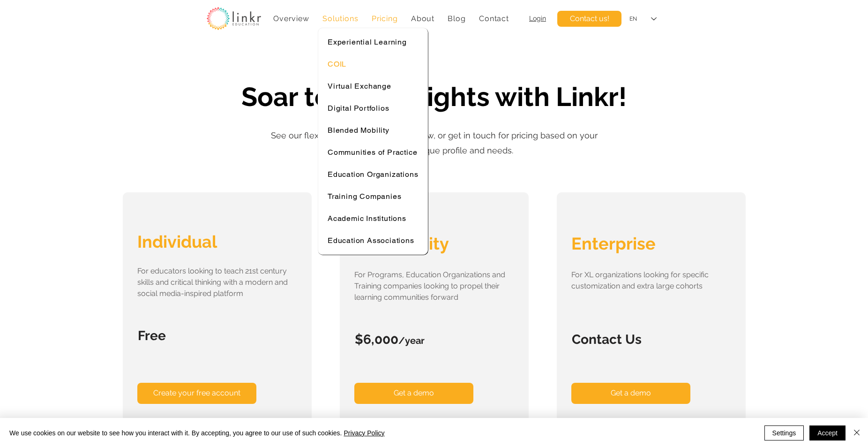 This screenshot has width=868, height=448. I want to click on span: Digital Portfolios, so click(358, 108).